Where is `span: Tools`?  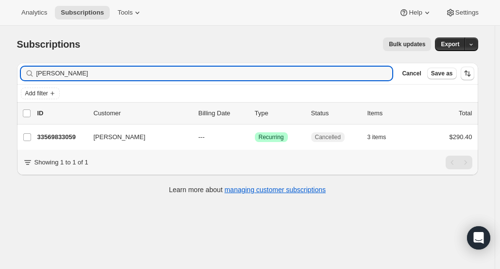 span: Tools is located at coordinates (125, 13).